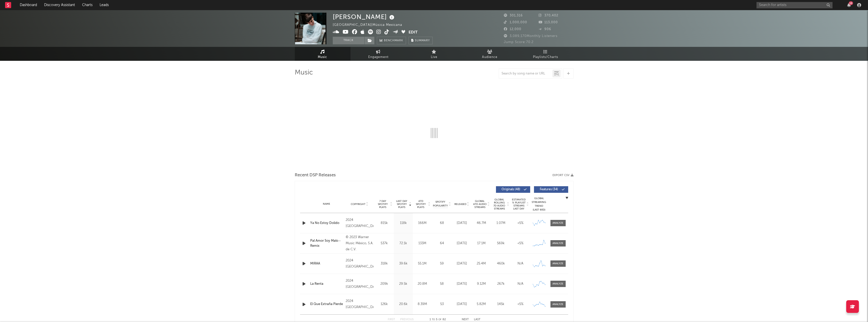  I want to click on a: Benchmark, so click(391, 41).